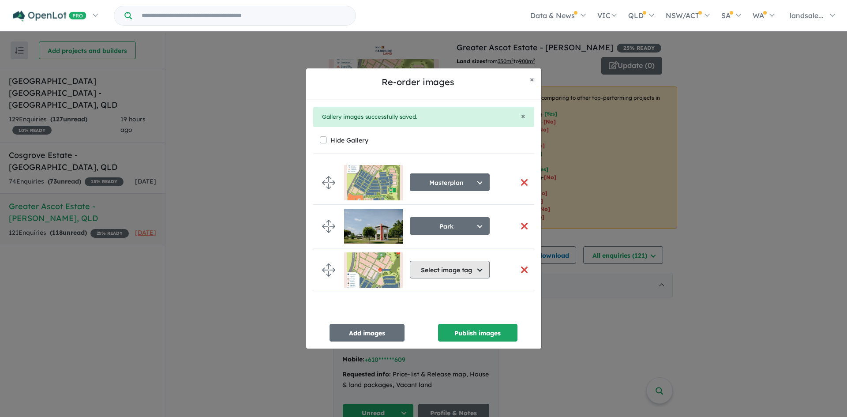  What do you see at coordinates (49, 16) in the screenshot?
I see `img: Openlot PRO Logo White` at bounding box center [49, 16].